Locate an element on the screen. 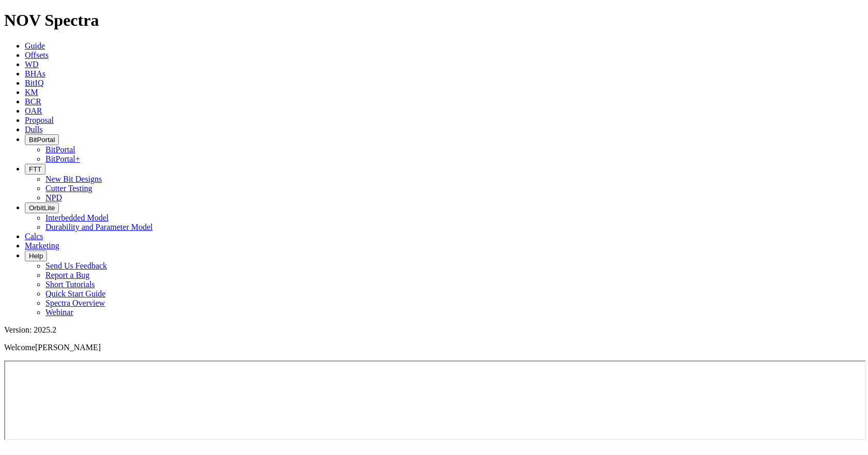 The height and width of the screenshot is (455, 868). a: BCR is located at coordinates (33, 101).